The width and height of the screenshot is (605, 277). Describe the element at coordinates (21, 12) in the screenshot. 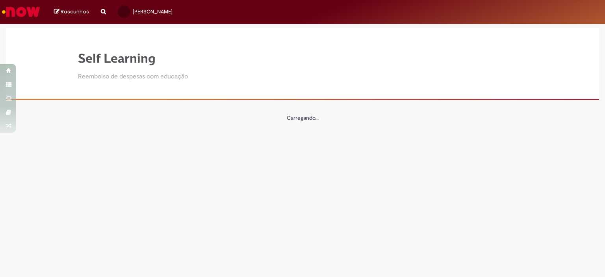

I see `img: ServiceNow` at that location.